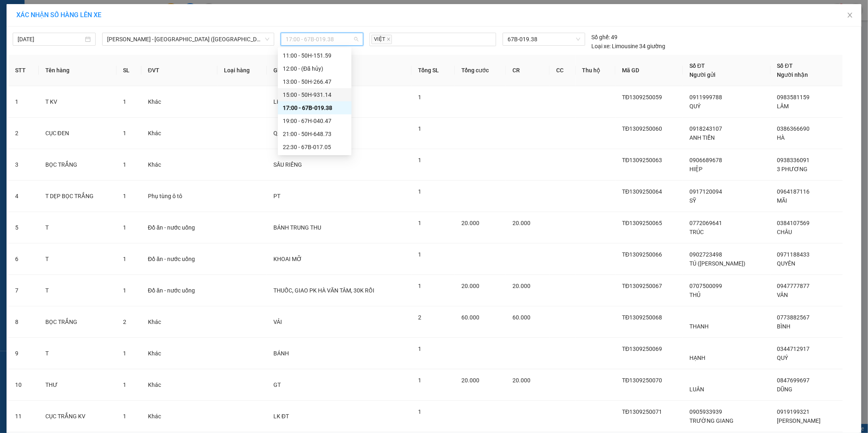  I want to click on div: 13:00 - 50H-266.47, so click(314, 82).